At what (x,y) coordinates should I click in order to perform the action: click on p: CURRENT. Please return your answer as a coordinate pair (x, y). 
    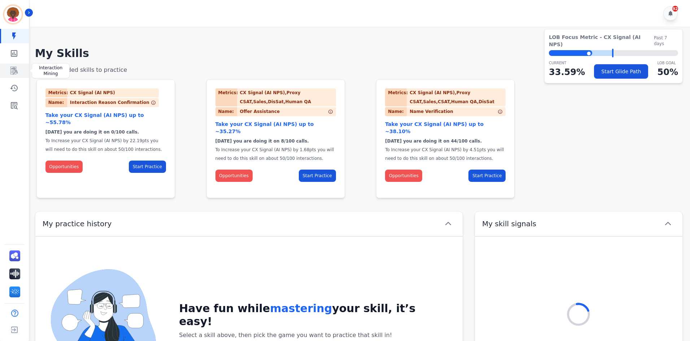
    Looking at the image, I should click on (567, 63).